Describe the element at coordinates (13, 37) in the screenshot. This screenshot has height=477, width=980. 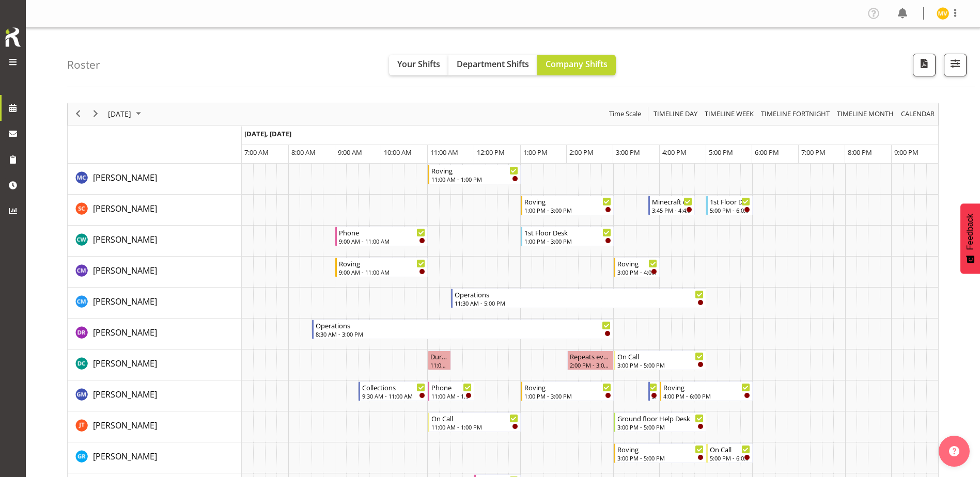
I see `img: Rosterit icon logo` at that location.